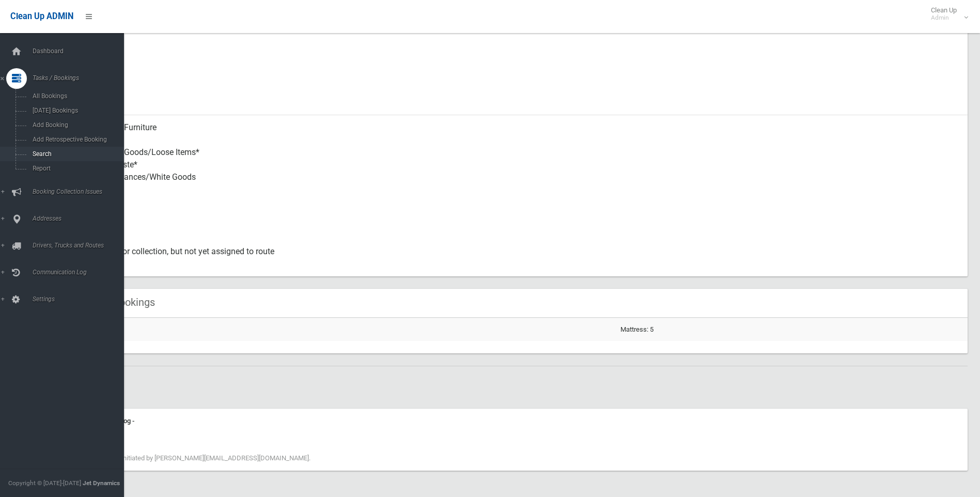  What do you see at coordinates (521, 190) in the screenshot?
I see `small: Items` at bounding box center [521, 190].